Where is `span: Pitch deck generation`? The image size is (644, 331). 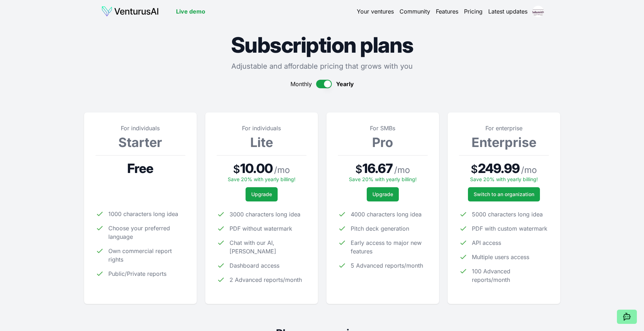 span: Pitch deck generation is located at coordinates (380, 228).